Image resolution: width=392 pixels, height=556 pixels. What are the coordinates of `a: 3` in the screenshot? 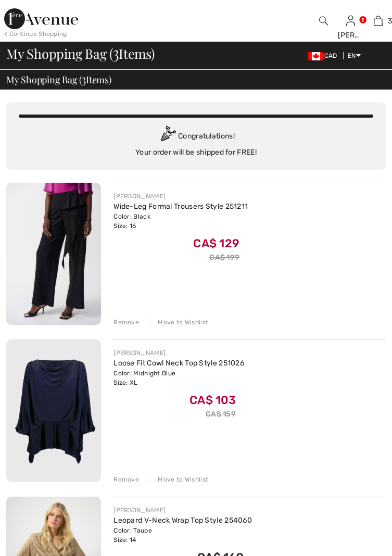 It's located at (378, 21).